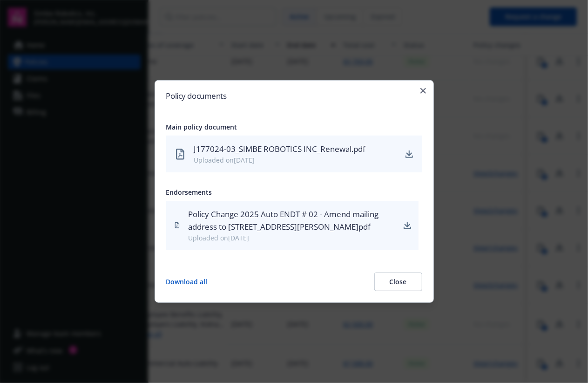  I want to click on div: Endorsements, so click(294, 192).